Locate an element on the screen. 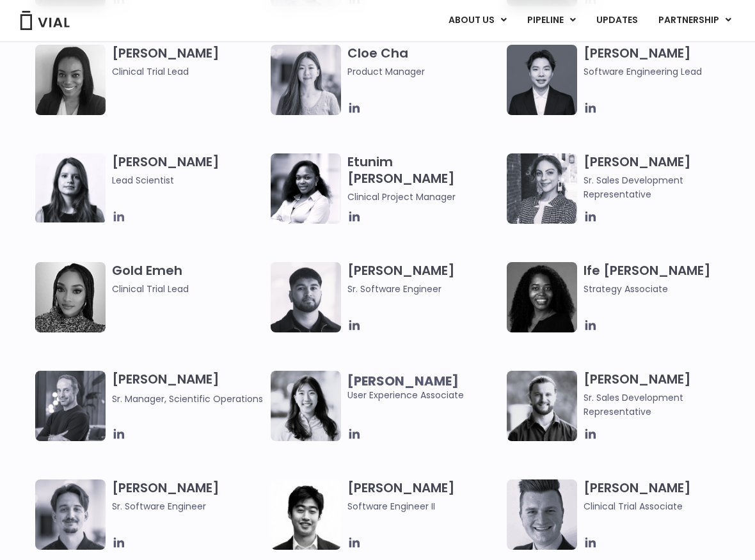 The width and height of the screenshot is (755, 560). img: Headshot of smiling of man named Gurman is located at coordinates (306, 297).